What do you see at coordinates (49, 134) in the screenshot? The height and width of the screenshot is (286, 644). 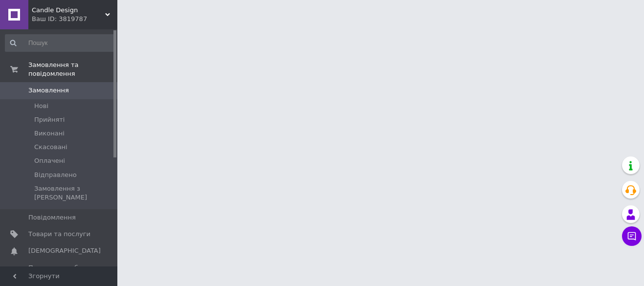 I see `span: Виконані` at bounding box center [49, 134].